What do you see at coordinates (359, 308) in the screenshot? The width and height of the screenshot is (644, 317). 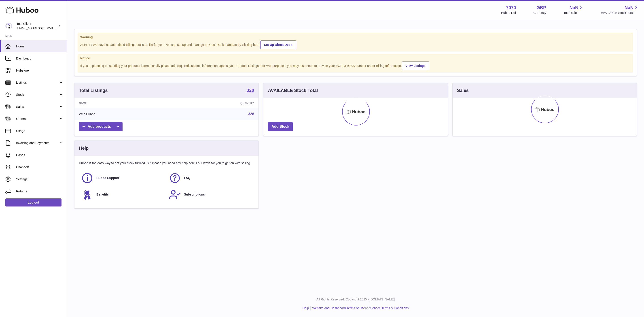 I see `li: and` at bounding box center [359, 308].